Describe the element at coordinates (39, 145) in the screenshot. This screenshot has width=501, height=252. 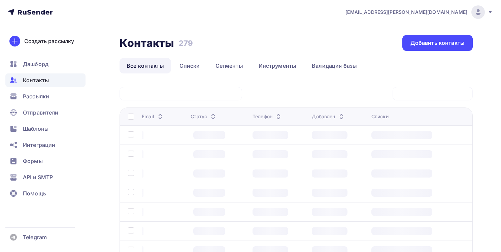
I see `span: Интеграции` at that location.